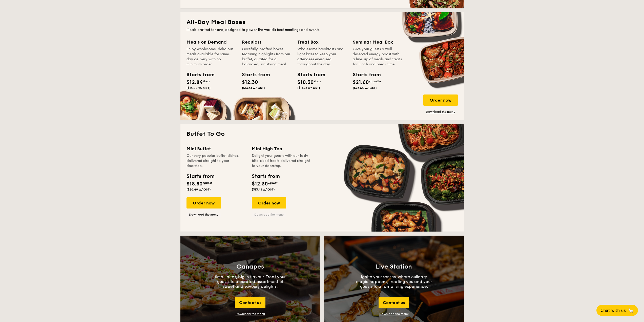 This screenshot has height=322, width=644. What do you see at coordinates (282, 161) in the screenshot?
I see `div: Delight your guests with our tasty bite-sized treats delivered straight to your doorstep.` at bounding box center [282, 161].